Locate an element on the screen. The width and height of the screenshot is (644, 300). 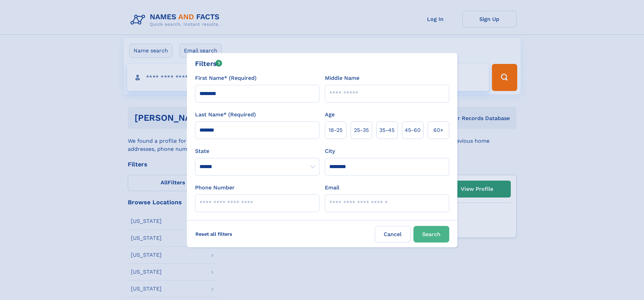
label: Age is located at coordinates (329, 115).